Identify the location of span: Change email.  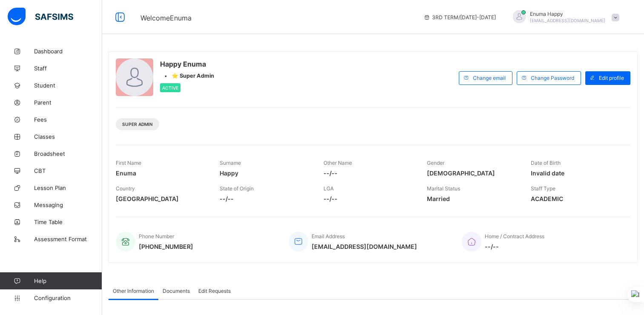
(489, 78).